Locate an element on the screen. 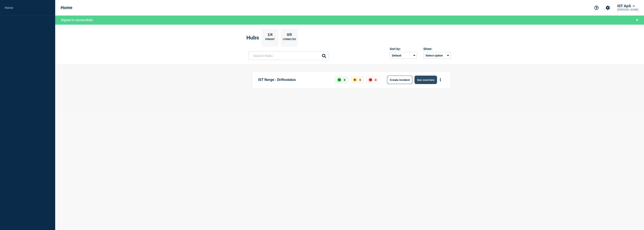 Image resolution: width=644 pixels, height=230 pixels. span: Signed in successfully is located at coordinates (77, 20).